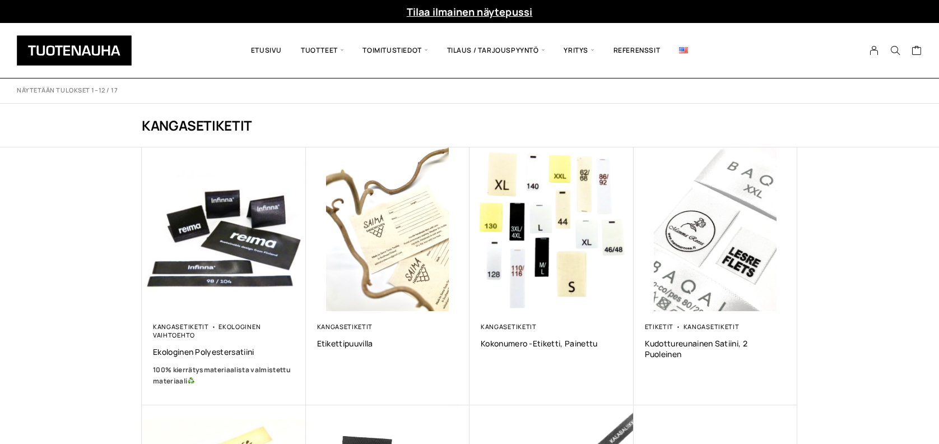  Describe the element at coordinates (224, 351) in the screenshot. I see `span: Ekologinen polyestersatiini` at that location.